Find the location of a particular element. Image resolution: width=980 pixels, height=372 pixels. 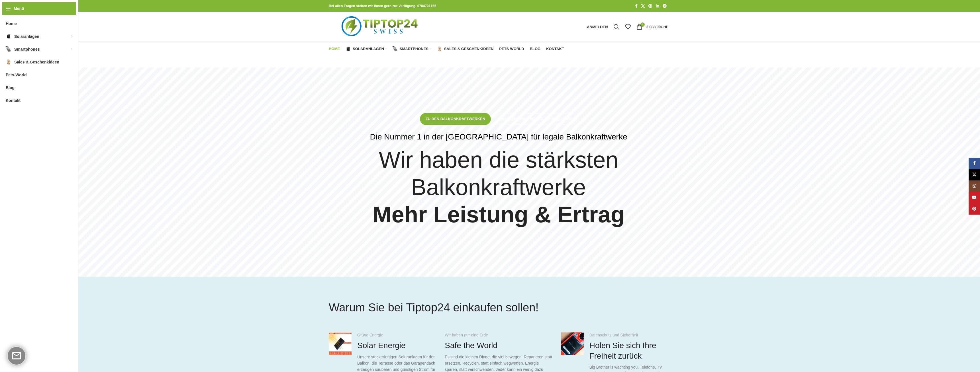

span: CHF is located at coordinates (664, 27).